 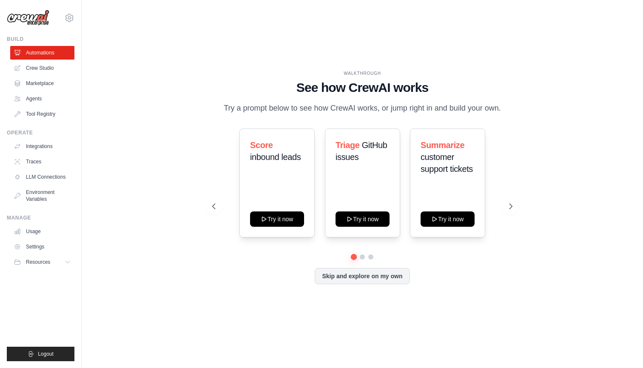 What do you see at coordinates (42, 99) in the screenshot?
I see `a: Agents` at bounding box center [42, 99].